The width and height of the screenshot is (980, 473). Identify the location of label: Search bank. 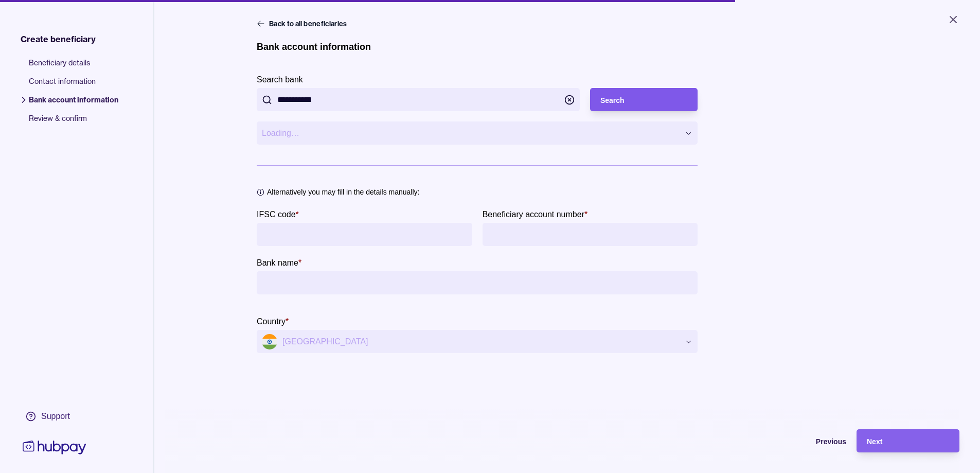
(280, 79).